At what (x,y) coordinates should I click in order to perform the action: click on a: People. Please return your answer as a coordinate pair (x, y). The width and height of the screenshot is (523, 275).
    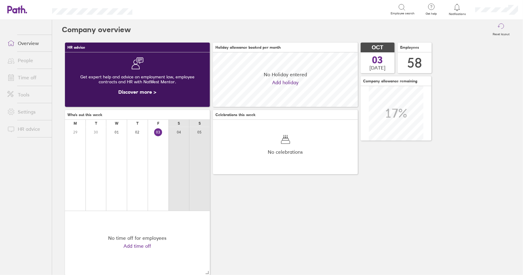
    Looking at the image, I should click on (27, 60).